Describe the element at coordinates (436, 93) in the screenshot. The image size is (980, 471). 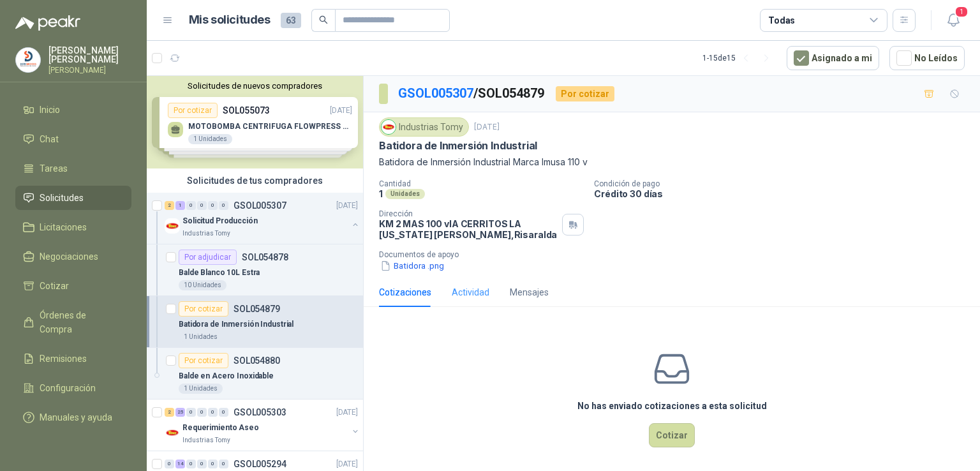
I see `a: GSOL005307` at that location.